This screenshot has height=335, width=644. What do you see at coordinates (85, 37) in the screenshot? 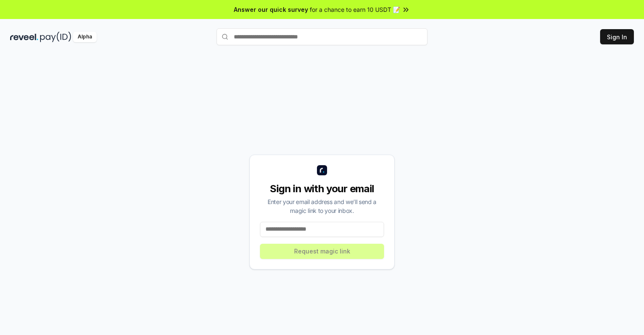
I see `div: Alpha` at bounding box center [85, 37].